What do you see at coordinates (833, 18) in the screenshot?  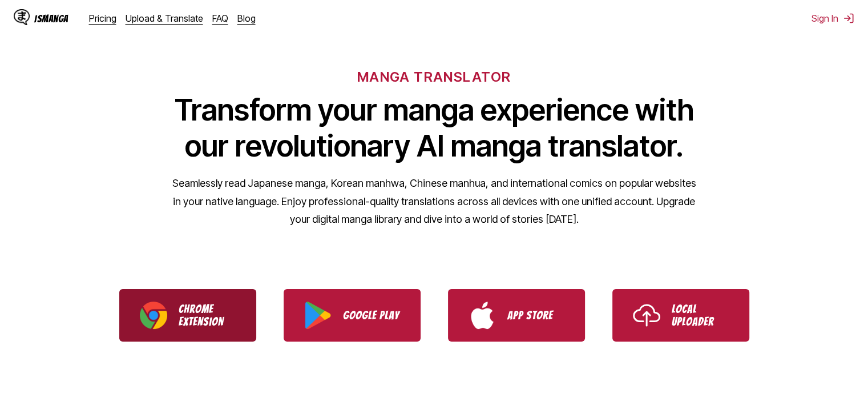 I see `button: Sign In` at bounding box center [833, 18].